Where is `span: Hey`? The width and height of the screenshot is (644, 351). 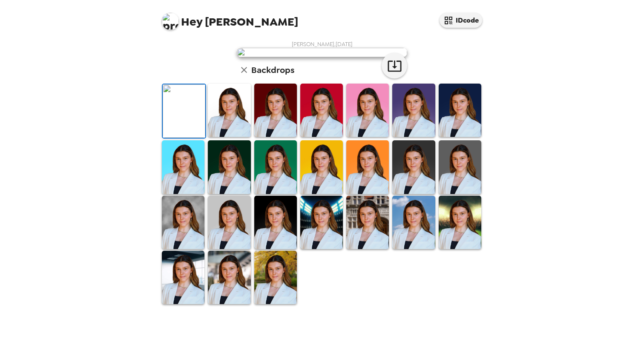
span: Hey is located at coordinates (192, 22).